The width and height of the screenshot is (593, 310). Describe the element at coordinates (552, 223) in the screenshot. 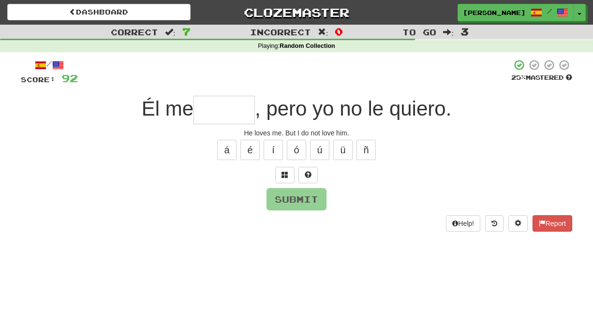

I see `button: Report` at that location.